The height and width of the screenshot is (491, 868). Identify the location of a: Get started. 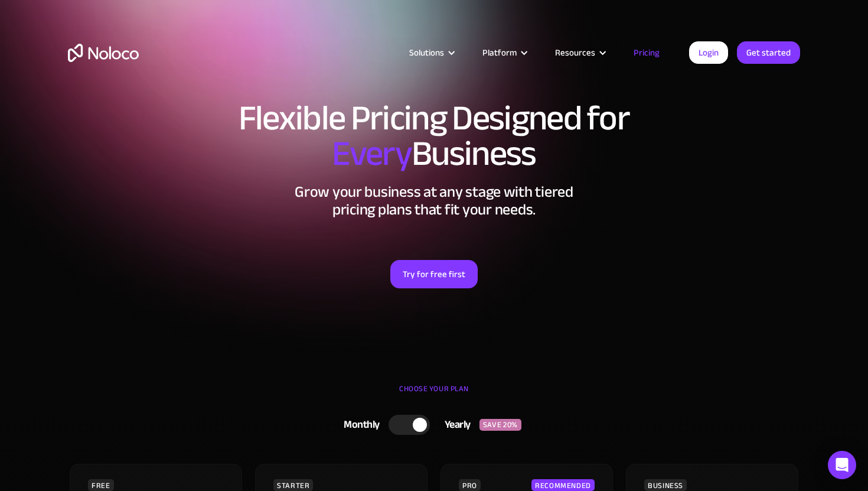
(768, 53).